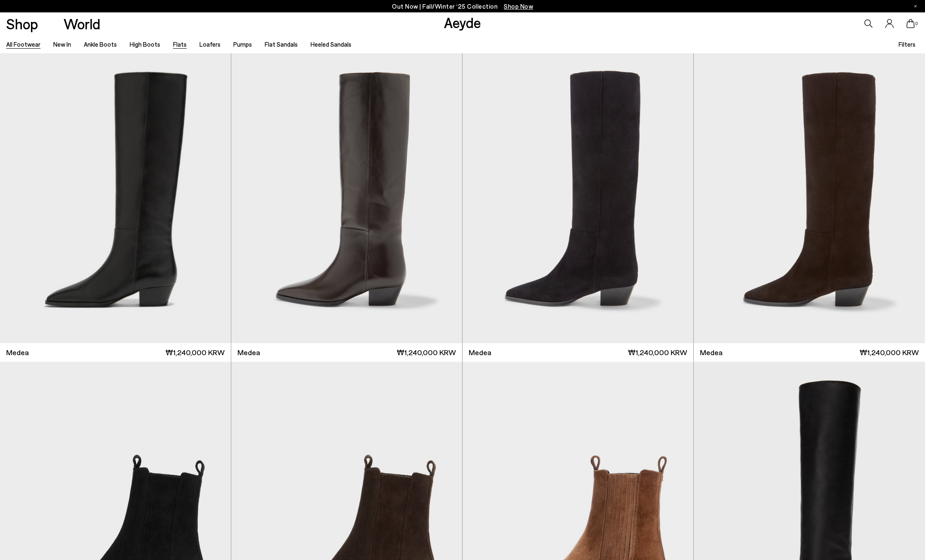  I want to click on a: Medea Knee-High Boots, so click(347, 198).